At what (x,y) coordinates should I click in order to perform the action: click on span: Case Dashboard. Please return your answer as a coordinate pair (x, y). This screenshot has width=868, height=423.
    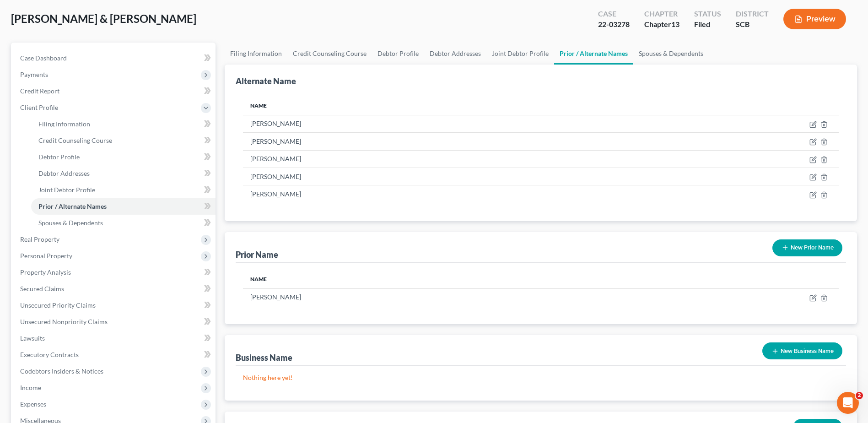
    Looking at the image, I should click on (43, 58).